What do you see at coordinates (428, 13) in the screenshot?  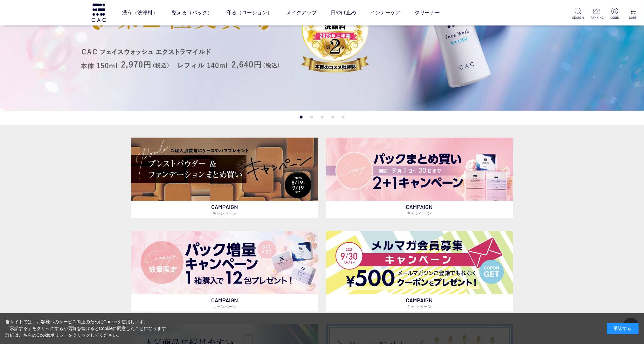 I see `a: クリーナー` at bounding box center [428, 13].